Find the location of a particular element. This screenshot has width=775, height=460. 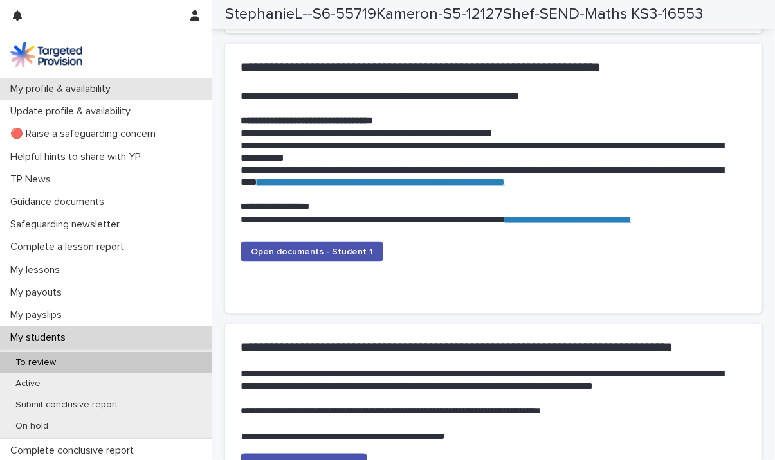

p: TP News is located at coordinates (33, 179).